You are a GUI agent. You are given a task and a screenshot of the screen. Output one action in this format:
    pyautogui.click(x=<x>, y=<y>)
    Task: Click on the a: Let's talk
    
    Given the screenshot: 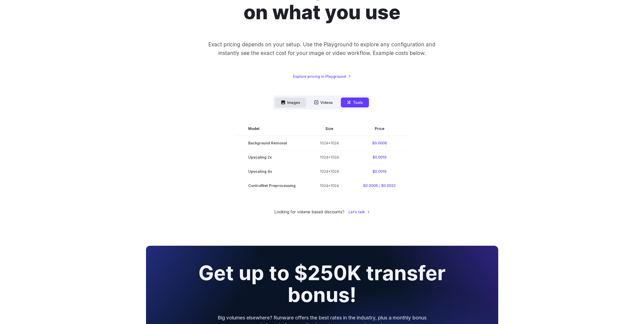 What is the action you would take?
    pyautogui.click(x=359, y=212)
    